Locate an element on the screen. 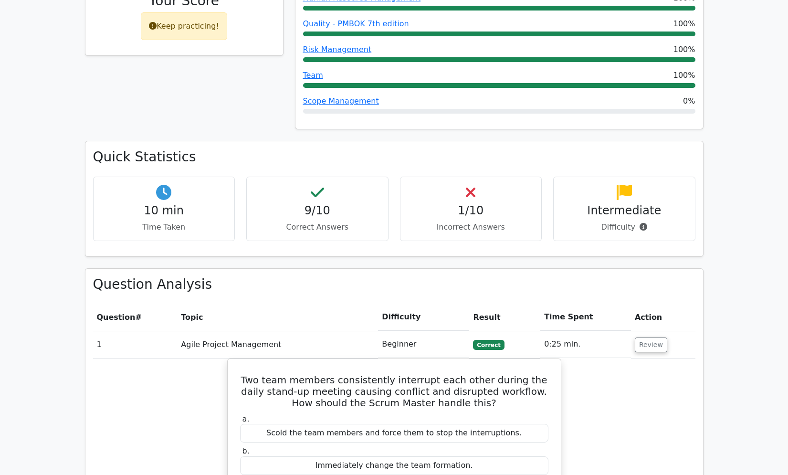 The image size is (788, 475). a: Scope Management is located at coordinates (341, 101).